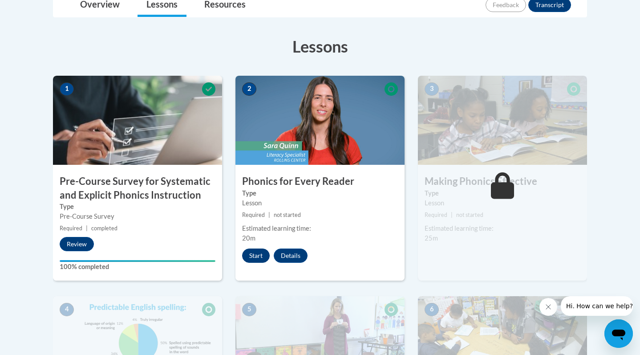 This screenshot has height=355, width=640. What do you see at coordinates (138, 267) in the screenshot?
I see `label: 100% completed` at bounding box center [138, 267].